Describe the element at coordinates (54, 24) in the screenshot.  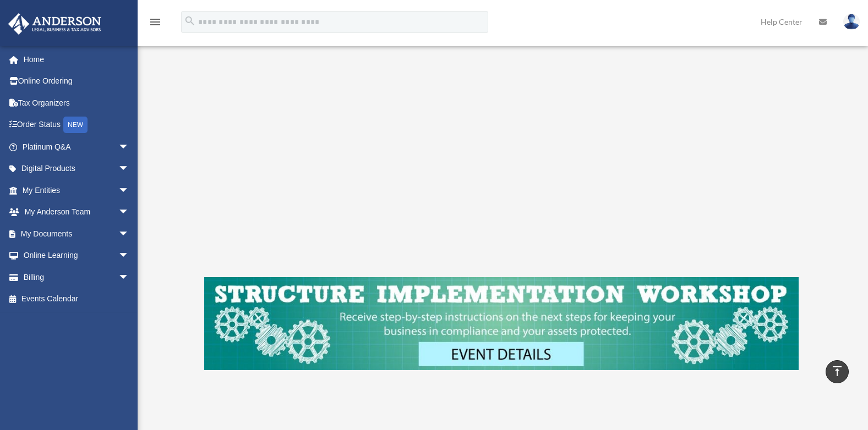
I see `img: Anderson Advisors Platinum Portal` at that location.